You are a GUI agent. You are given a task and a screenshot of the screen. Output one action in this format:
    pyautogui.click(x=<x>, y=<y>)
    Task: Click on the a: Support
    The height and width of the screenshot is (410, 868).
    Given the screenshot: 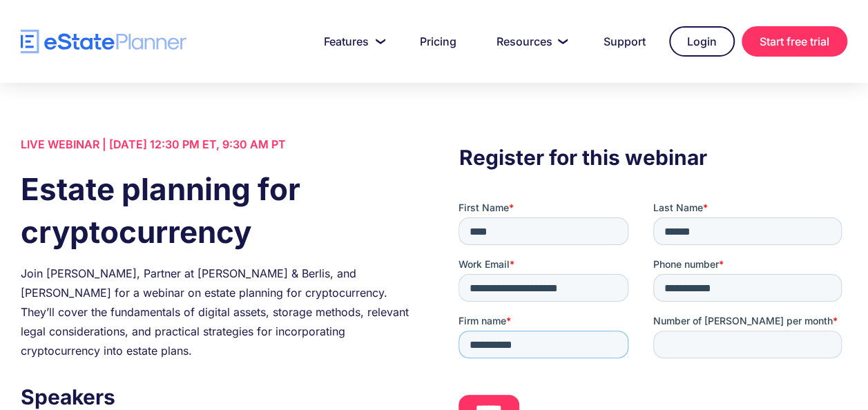 What is the action you would take?
    pyautogui.click(x=625, y=42)
    